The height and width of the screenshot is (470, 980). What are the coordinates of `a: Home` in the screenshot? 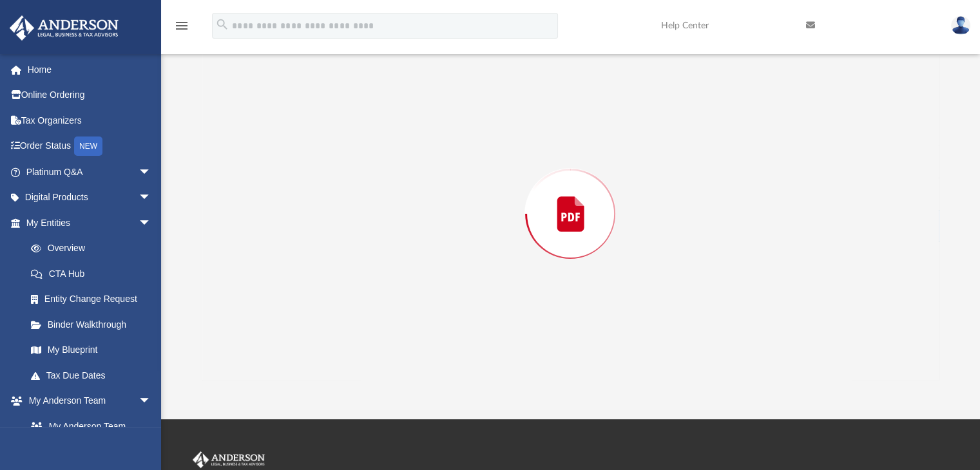 It's located at (89, 70).